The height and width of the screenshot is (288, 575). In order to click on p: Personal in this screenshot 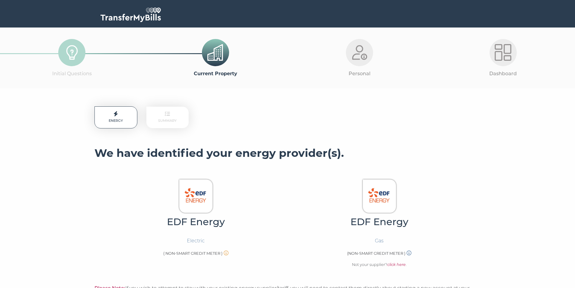, I will do `click(359, 74)`.